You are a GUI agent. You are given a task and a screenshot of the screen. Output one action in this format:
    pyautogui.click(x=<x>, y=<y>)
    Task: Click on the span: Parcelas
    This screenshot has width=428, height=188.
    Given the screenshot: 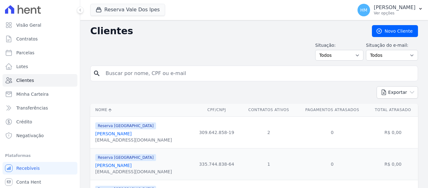 What is the action you would take?
    pyautogui.click(x=25, y=53)
    